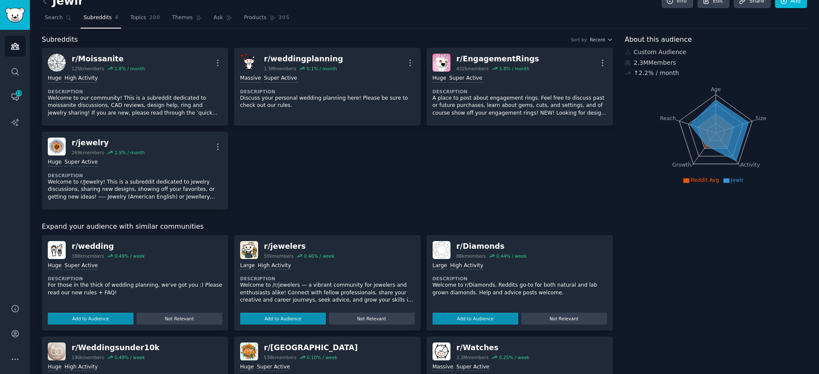  Describe the element at coordinates (249, 352) in the screenshot. I see `img: Chennai` at that location.